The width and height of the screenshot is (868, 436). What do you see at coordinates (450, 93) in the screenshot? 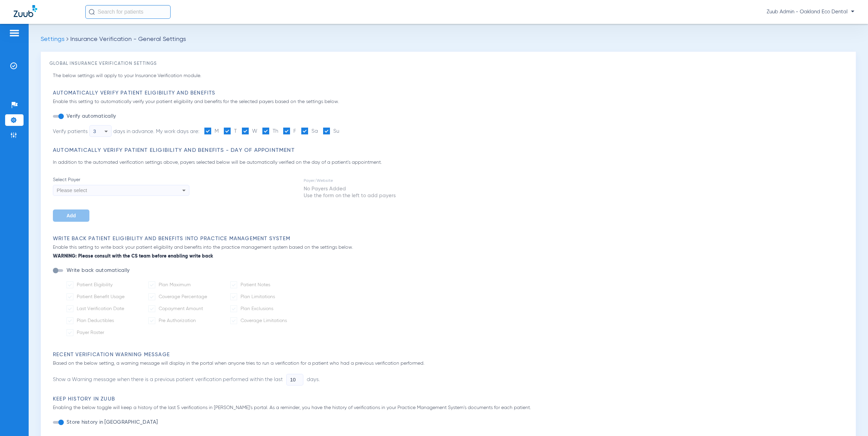
I see `h3: Automatically Verify Patient Eligibility and Benefits` at bounding box center [450, 93].